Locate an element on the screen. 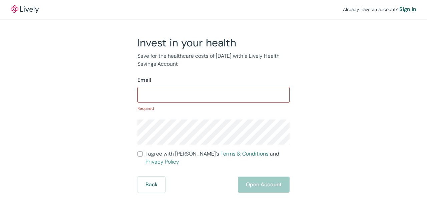 This screenshot has width=427, height=222. img: Lively is located at coordinates (25, 9).